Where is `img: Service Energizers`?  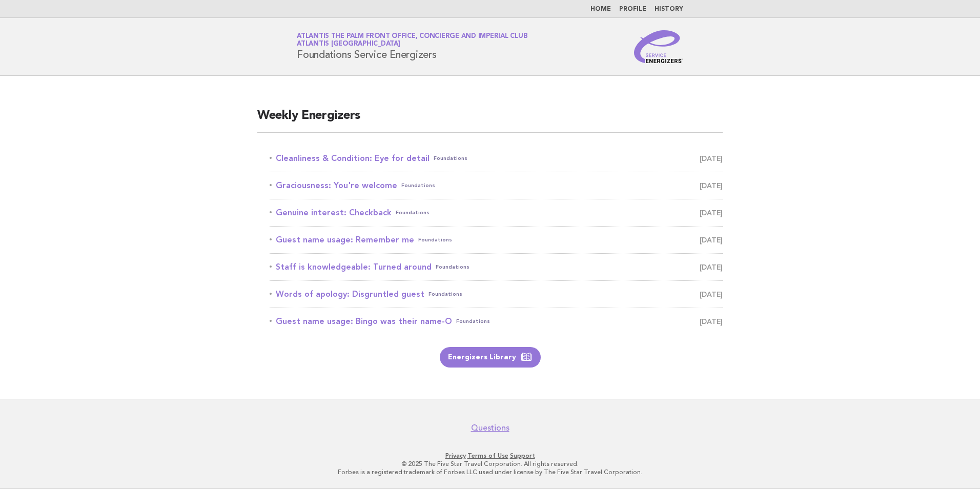 img: Service Energizers is located at coordinates (659, 46).